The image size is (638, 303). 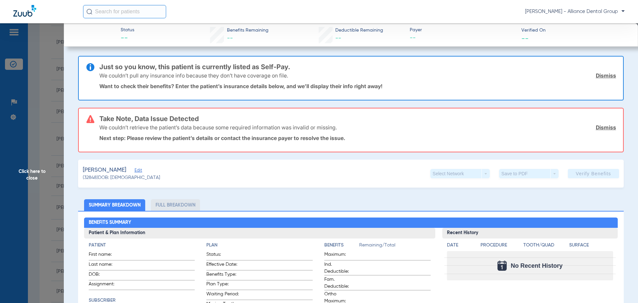 I want to click on h3: Patient & Plan Information, so click(x=259, y=233).